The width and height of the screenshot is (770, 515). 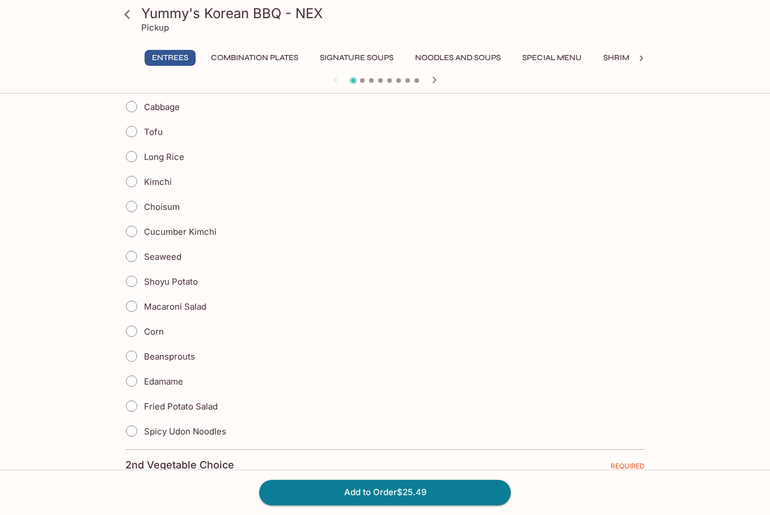 I want to click on span: Long Rice, so click(x=164, y=157).